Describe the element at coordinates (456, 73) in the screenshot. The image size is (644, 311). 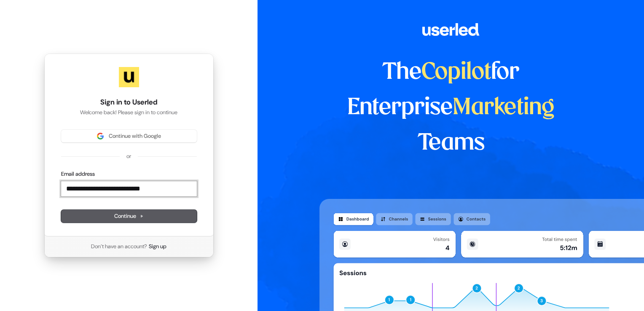
I see `span: Copilot` at that location.